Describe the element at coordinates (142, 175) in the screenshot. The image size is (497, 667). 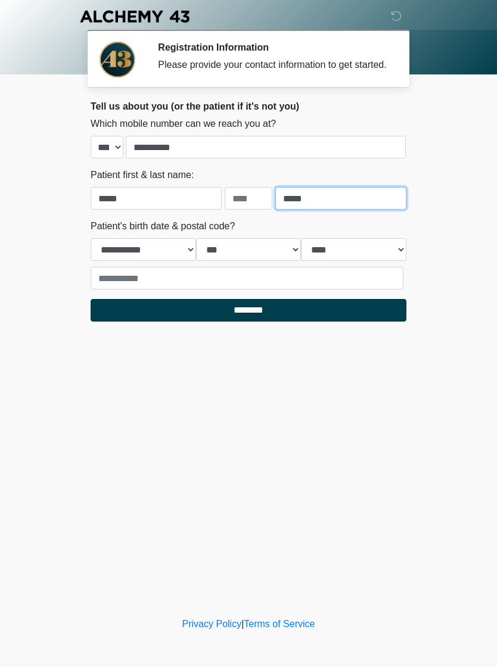
I see `label: Patient first & last name:` at that location.